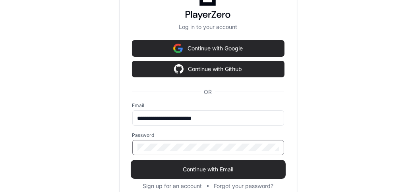 Image resolution: width=416 pixels, height=192 pixels. Describe the element at coordinates (208, 27) in the screenshot. I see `p: Log in to your account` at that location.